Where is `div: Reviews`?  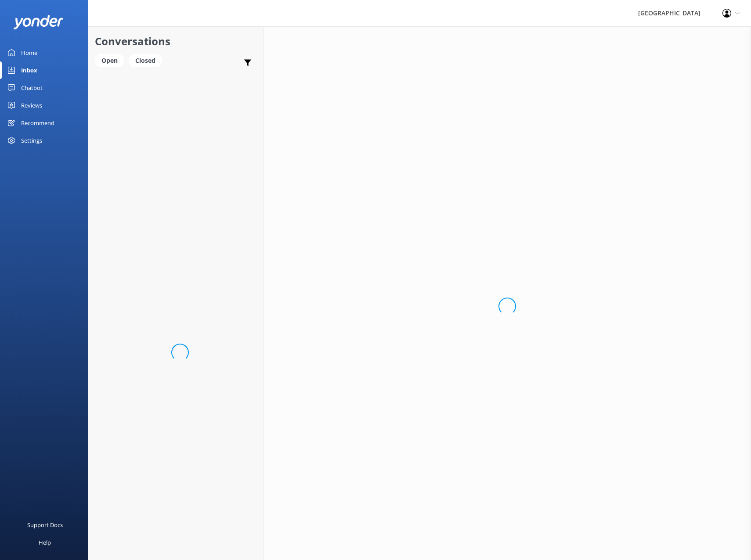 div: Reviews is located at coordinates (32, 105).